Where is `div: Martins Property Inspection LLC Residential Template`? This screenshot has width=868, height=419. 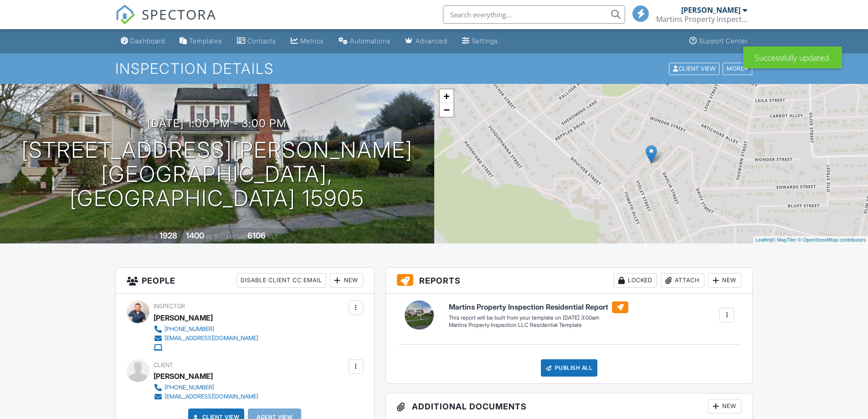 div: Martins Property Inspection LLC Residential Template is located at coordinates (538, 325).